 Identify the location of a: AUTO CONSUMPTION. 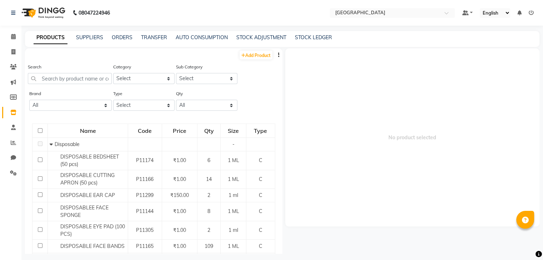
(202, 37).